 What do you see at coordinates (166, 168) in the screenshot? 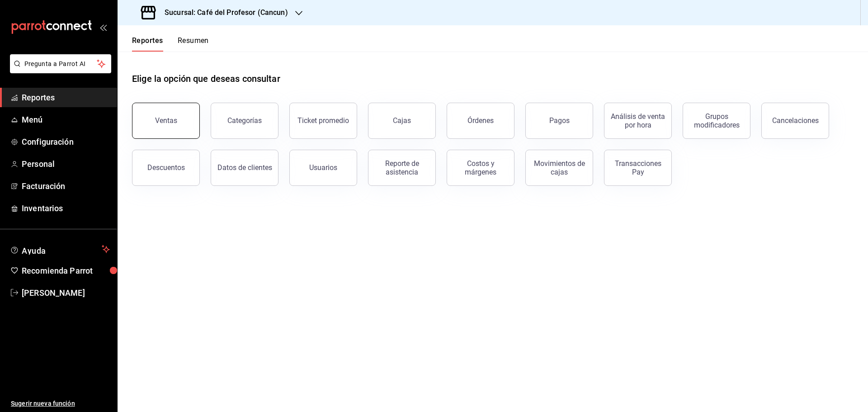
I see `button: Descuentos` at bounding box center [166, 168].